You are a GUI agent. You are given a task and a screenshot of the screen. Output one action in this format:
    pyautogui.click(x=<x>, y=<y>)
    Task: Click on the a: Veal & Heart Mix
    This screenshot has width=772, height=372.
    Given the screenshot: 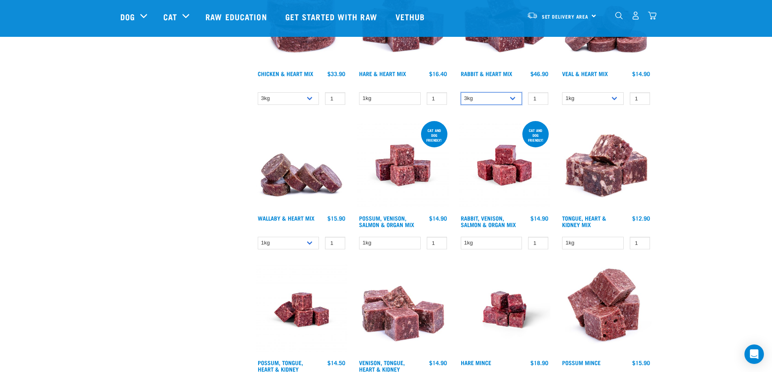 What is the action you would take?
    pyautogui.click(x=585, y=73)
    